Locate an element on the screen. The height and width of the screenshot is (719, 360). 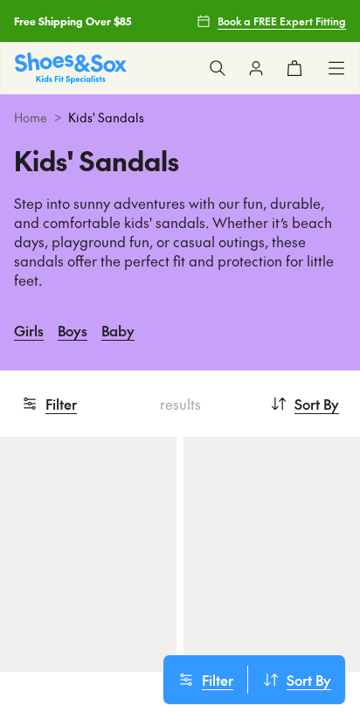
span: Kids' Sandals is located at coordinates (106, 117).